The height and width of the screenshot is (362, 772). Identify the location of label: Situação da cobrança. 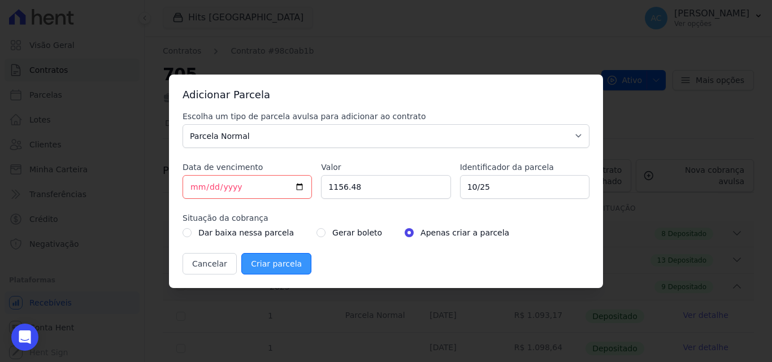
(386, 218).